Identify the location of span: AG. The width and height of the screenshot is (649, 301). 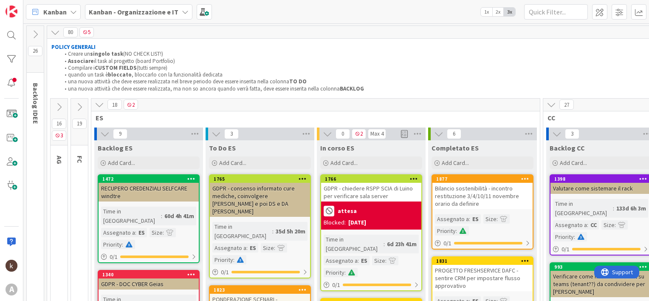
(59, 160).